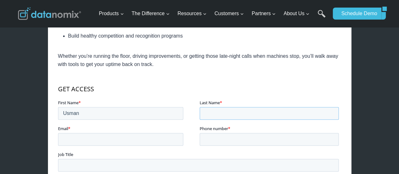  I want to click on span: Products, so click(111, 14).